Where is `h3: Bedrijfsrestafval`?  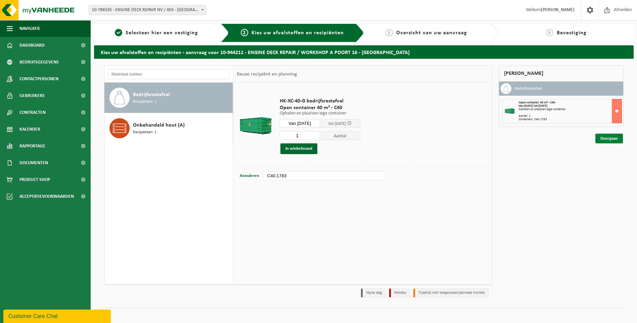 h3: Bedrijfsrestafval is located at coordinates (528, 89).